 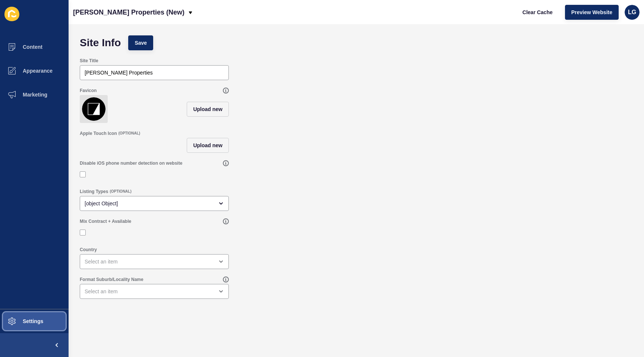 I want to click on span: LG, so click(x=632, y=12).